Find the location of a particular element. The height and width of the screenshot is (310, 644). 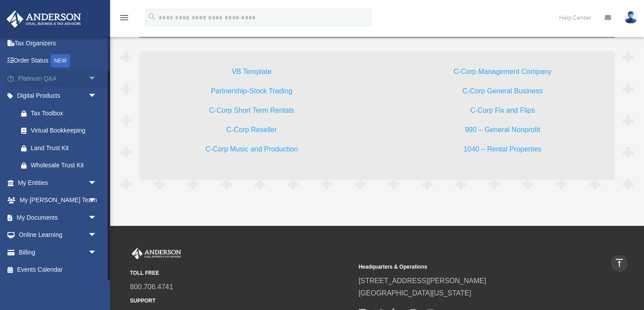

div: Land Trust Kit is located at coordinates (65, 148).